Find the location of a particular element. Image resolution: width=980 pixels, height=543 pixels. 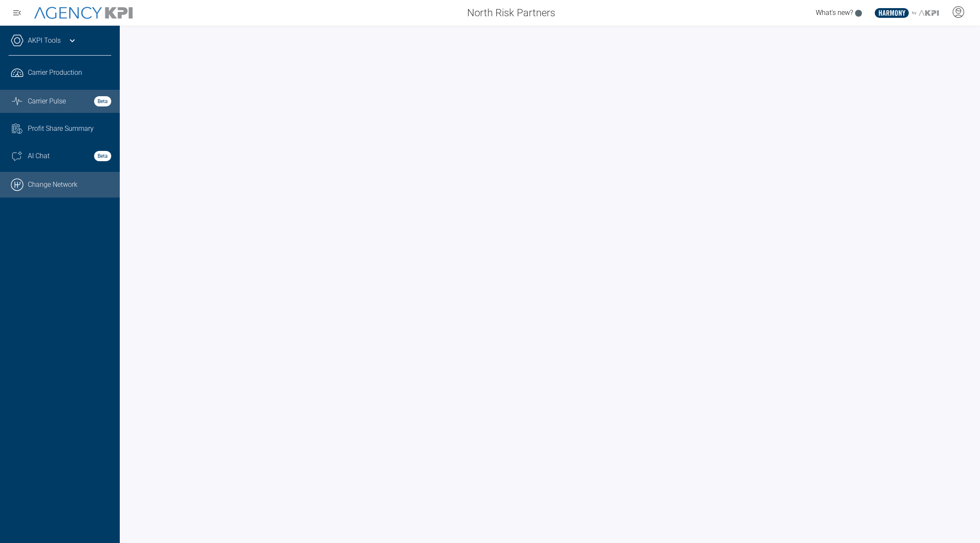

span: North Risk Partners is located at coordinates (511, 13).